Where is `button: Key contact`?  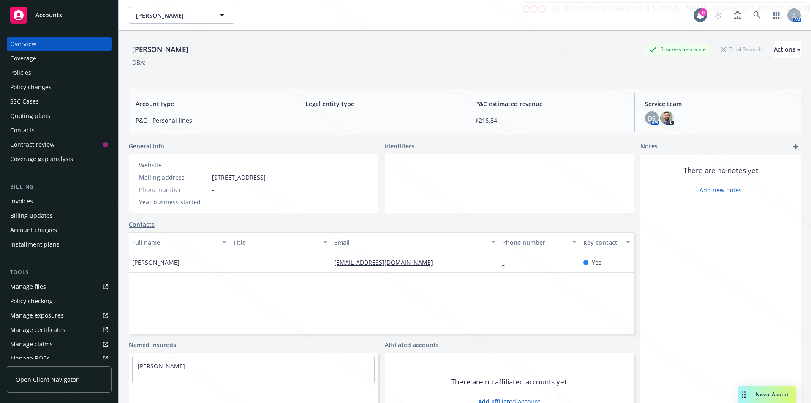
button: Key contact is located at coordinates (607, 242).